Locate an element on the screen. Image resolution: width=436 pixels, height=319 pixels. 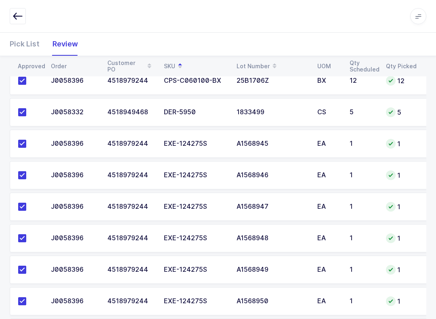
div: CS is located at coordinates (328, 112).